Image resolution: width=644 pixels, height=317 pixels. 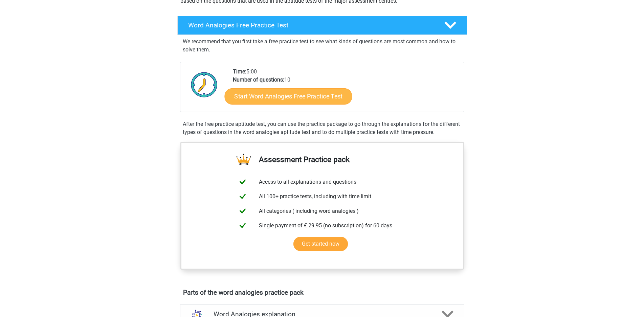 What do you see at coordinates (322, 46) in the screenshot?
I see `p: We recommend that you first take a free practice test to see what kinds of questions are most com...` at bounding box center [322, 46].